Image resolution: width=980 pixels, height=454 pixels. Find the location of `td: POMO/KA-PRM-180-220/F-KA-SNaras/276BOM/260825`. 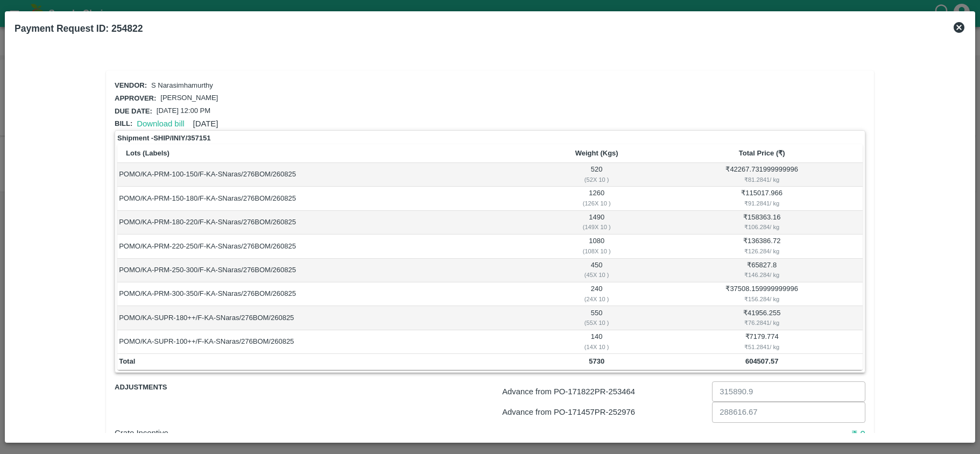

td: POMO/KA-PRM-180-220/F-KA-SNaras/276BOM/260825 is located at coordinates (324, 223).